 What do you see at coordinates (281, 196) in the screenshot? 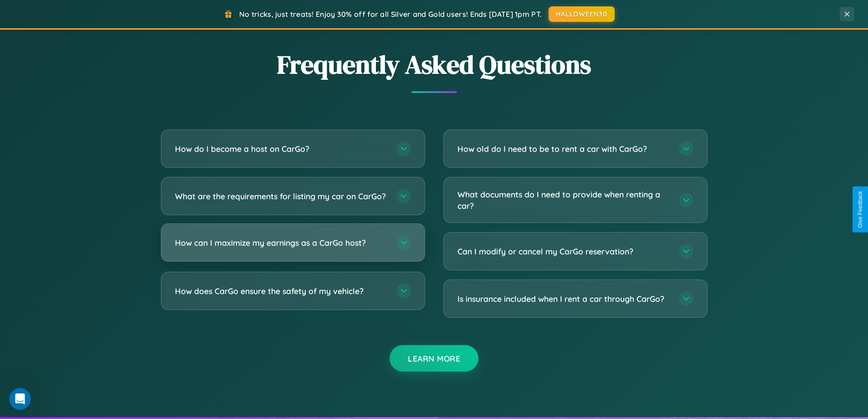
I see `h3: What are the requirements for listing my car on CarGo?` at bounding box center [281, 196].